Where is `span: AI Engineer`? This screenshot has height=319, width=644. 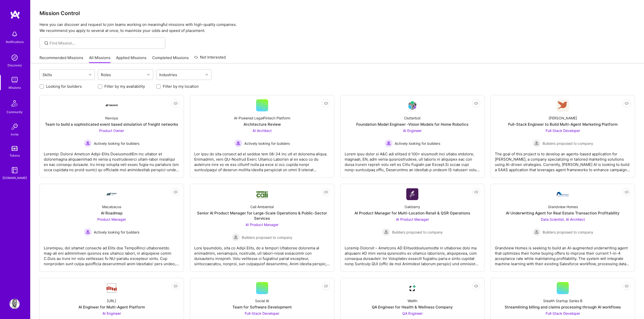 span: AI Engineer is located at coordinates (412, 130).